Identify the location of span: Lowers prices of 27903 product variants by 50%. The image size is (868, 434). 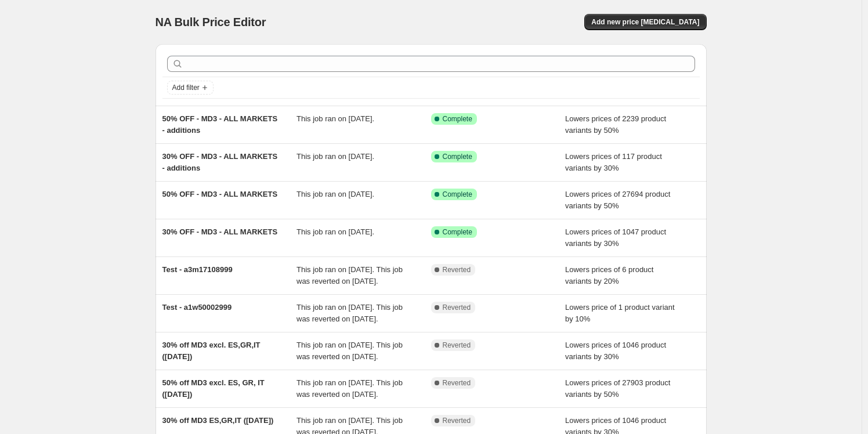
(618, 388).